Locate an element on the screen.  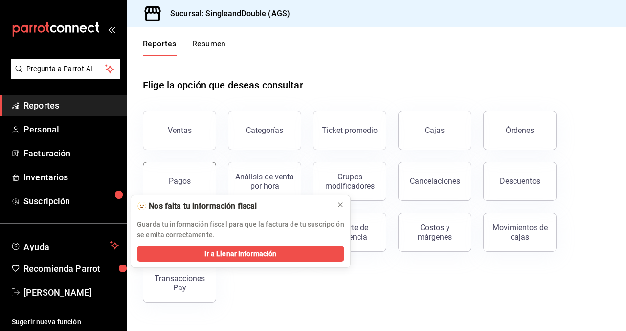
button: Pagos is located at coordinates (180, 181).